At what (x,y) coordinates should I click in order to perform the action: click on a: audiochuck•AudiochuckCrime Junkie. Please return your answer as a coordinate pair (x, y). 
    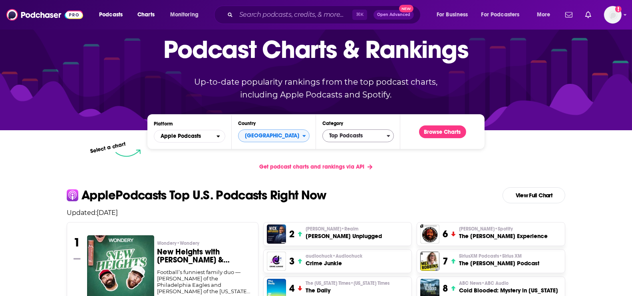
    Looking at the image, I should click on (334, 260).